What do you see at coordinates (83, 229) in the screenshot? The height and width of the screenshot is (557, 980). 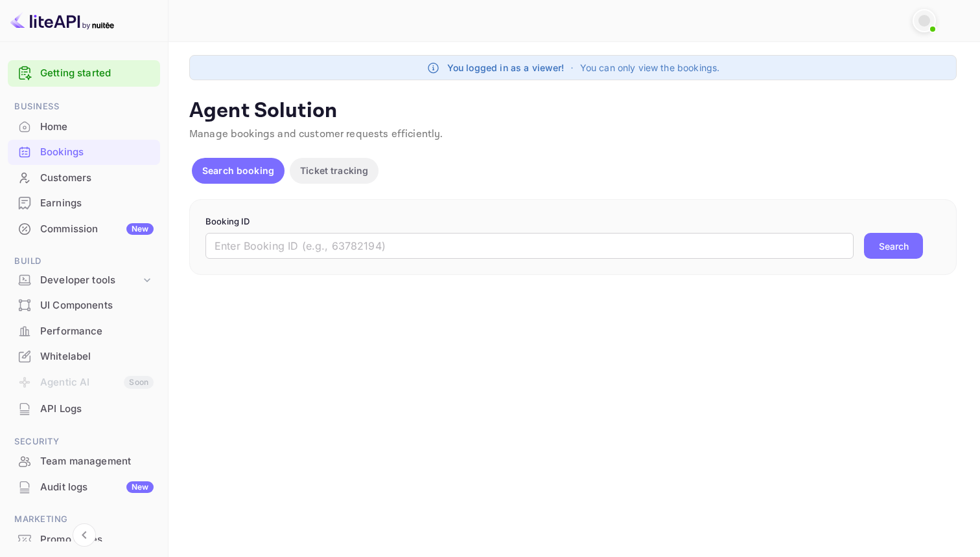 I see `div: CommissionNew` at bounding box center [83, 229].